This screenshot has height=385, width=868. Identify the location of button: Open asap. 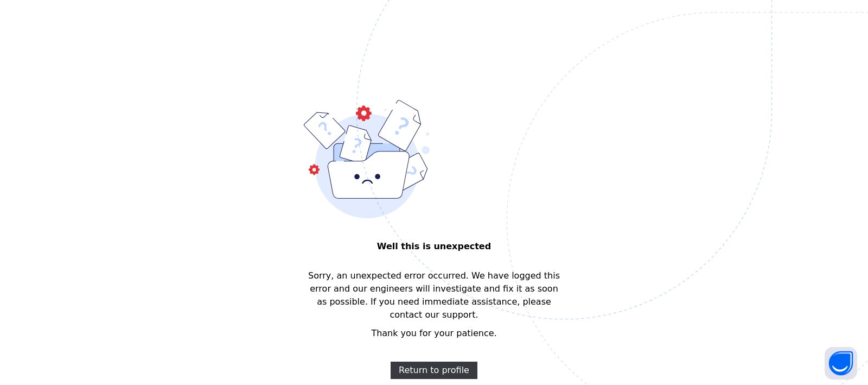
(841, 363).